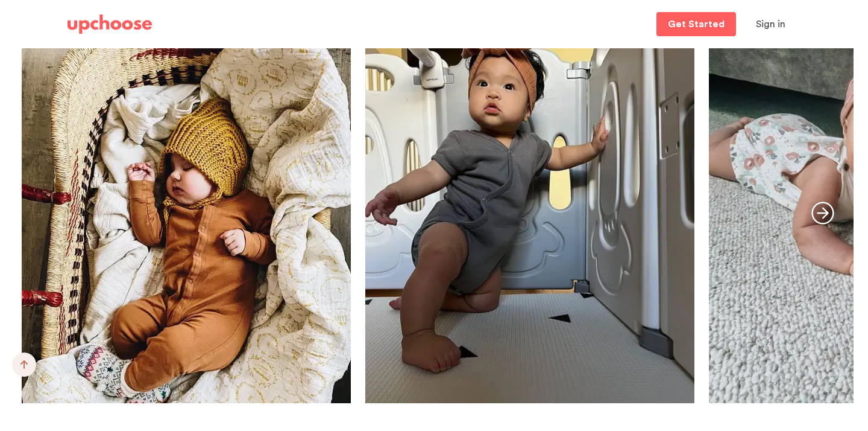 This screenshot has height=431, width=868. What do you see at coordinates (696, 24) in the screenshot?
I see `a: Get Started` at bounding box center [696, 24].